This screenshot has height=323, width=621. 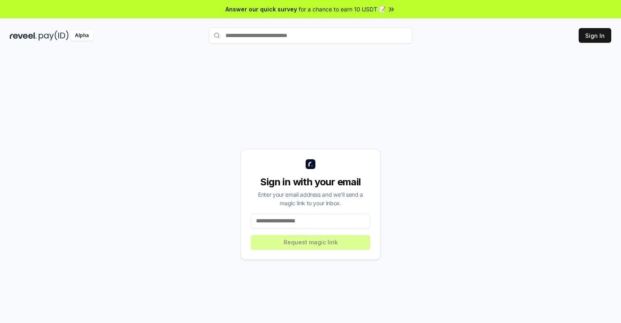 What do you see at coordinates (310, 164) in the screenshot?
I see `img: logo_small` at bounding box center [310, 164].